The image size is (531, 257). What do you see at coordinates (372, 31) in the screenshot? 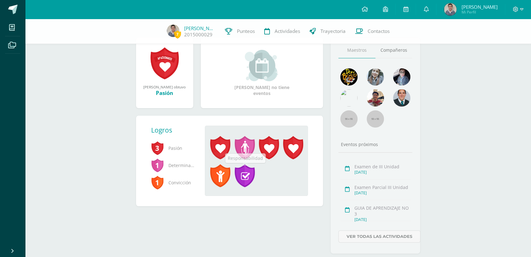
I see `a: Contactos` at bounding box center [372, 31].